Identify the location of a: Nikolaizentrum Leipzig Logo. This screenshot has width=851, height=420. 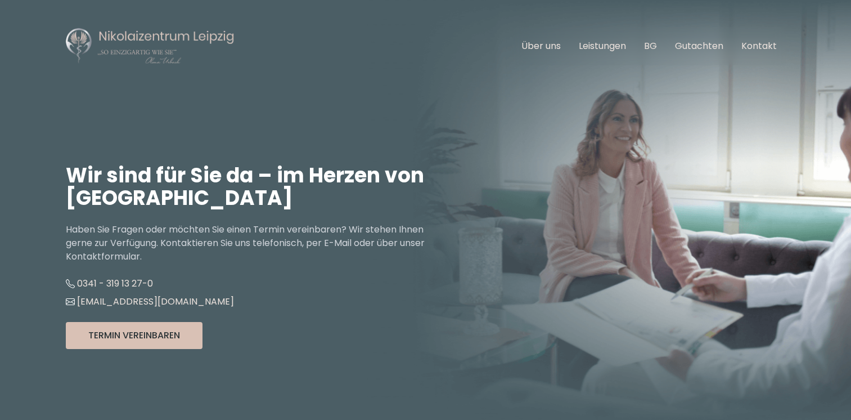
(150, 46).